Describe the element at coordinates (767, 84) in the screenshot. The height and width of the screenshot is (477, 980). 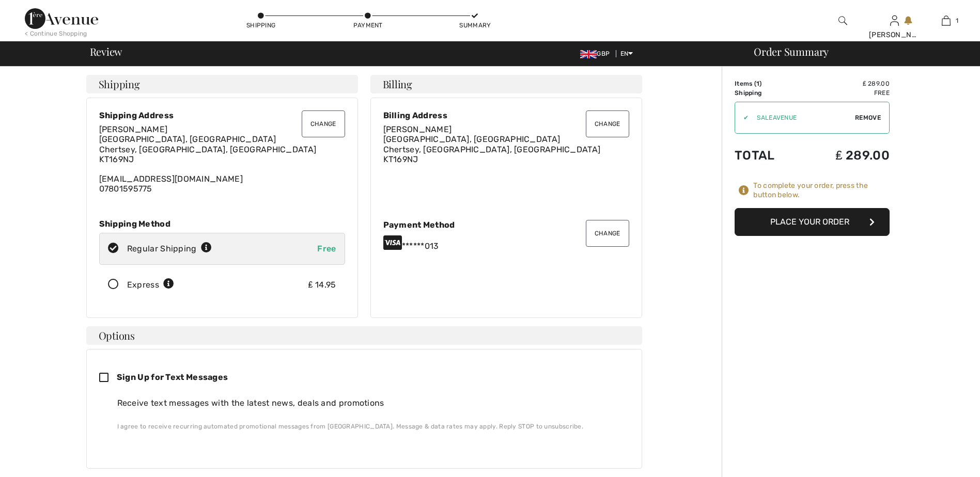
I see `td: Items ( )` at that location.